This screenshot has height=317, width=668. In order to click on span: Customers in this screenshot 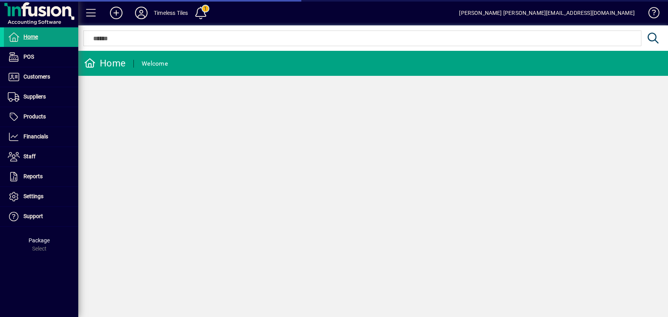, I will do `click(37, 77)`.